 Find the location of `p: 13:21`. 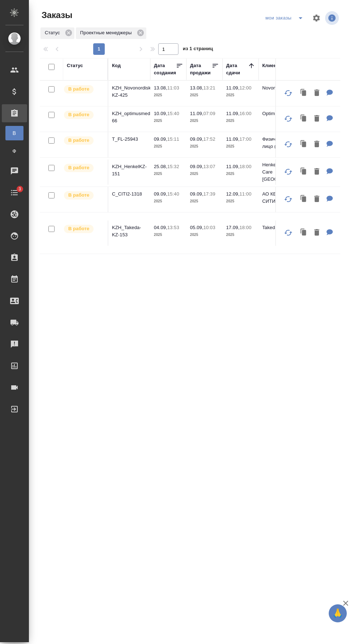

p: 13:21 is located at coordinates (209, 87).